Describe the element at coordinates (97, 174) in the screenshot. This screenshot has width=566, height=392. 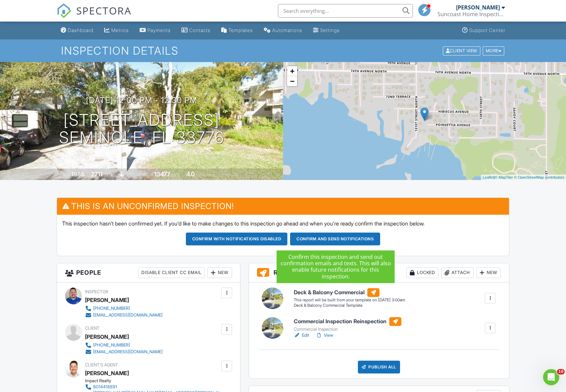
I see `div: 2711` at that location.